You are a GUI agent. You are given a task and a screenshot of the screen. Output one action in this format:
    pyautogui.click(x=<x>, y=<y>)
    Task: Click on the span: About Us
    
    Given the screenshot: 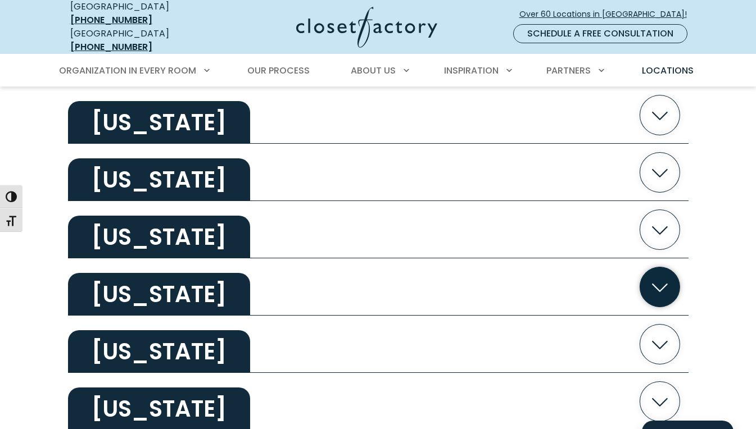 What is the action you would take?
    pyautogui.click(x=373, y=70)
    